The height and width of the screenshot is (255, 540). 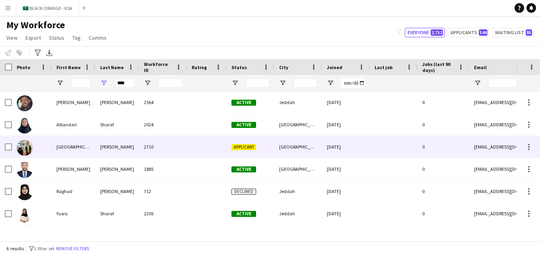 I want to click on img: basel Arafat, so click(x=25, y=148).